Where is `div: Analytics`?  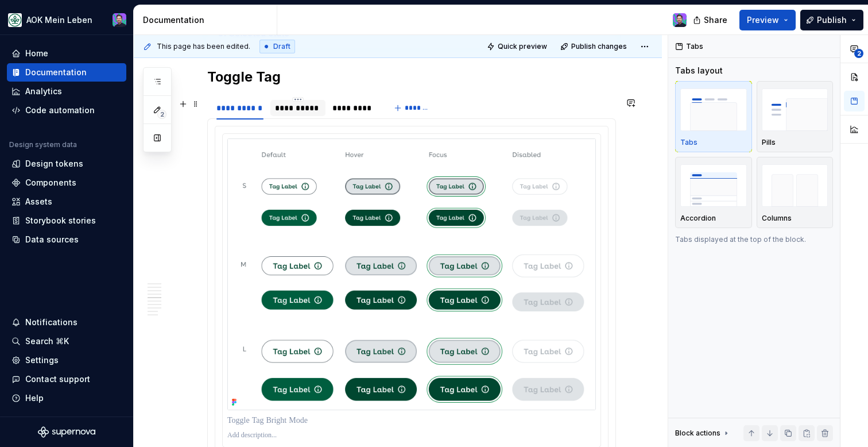 div: Analytics is located at coordinates (43, 91).